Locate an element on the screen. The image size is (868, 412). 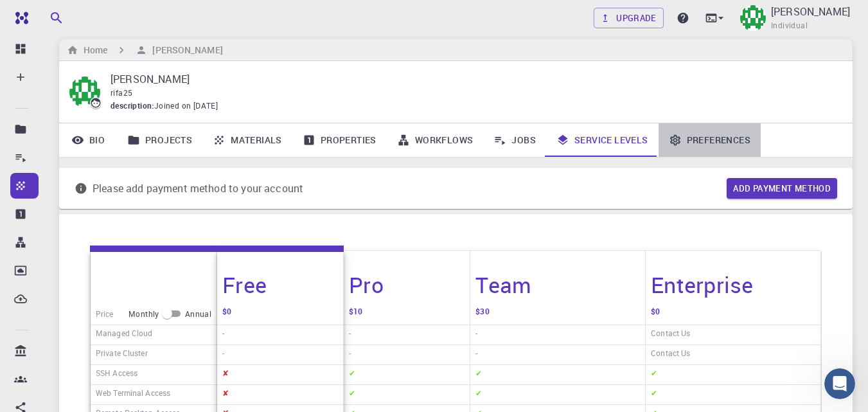
h6: Private Cluster is located at coordinates (122, 355).